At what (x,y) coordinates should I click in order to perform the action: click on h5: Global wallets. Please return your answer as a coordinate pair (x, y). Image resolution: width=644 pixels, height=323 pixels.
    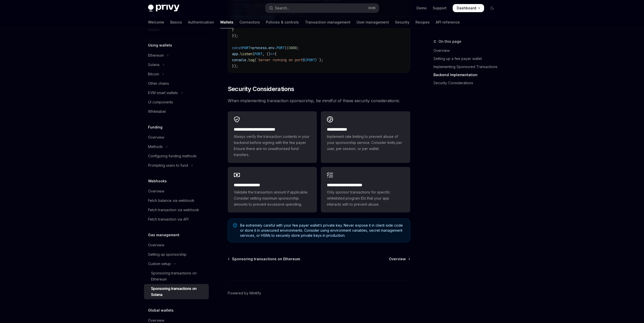
    Looking at the image, I should click on (161, 310).